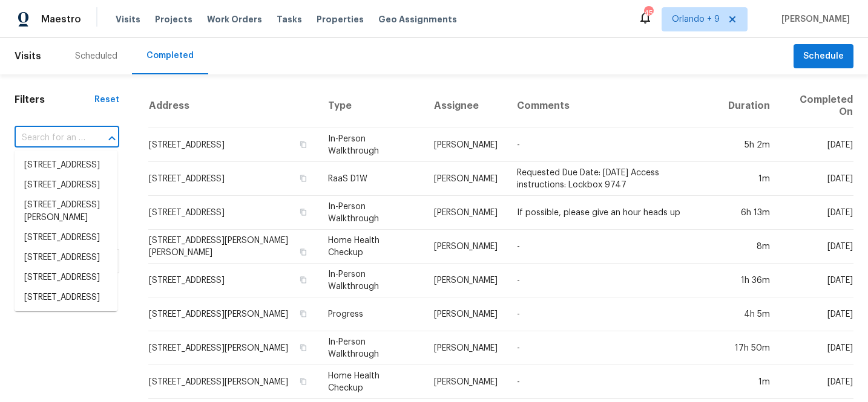 The image size is (868, 402). Describe the element at coordinates (112, 138) in the screenshot. I see `button: Close` at that location.